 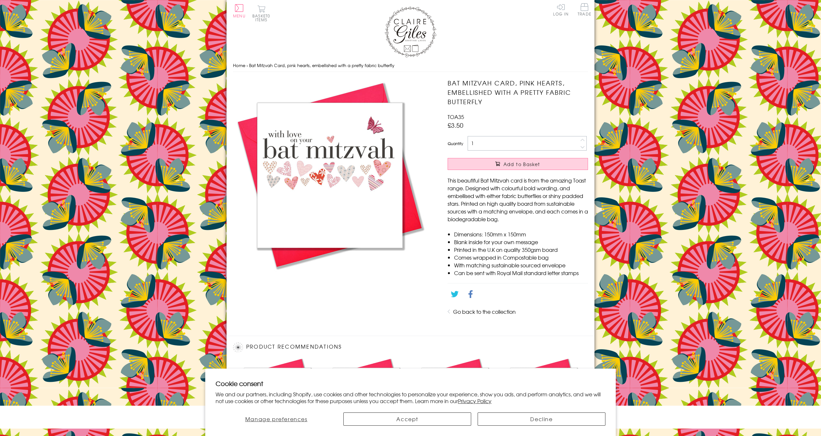 What do you see at coordinates (475, 401) in the screenshot?
I see `a: Privacy Policy` at bounding box center [475, 401].